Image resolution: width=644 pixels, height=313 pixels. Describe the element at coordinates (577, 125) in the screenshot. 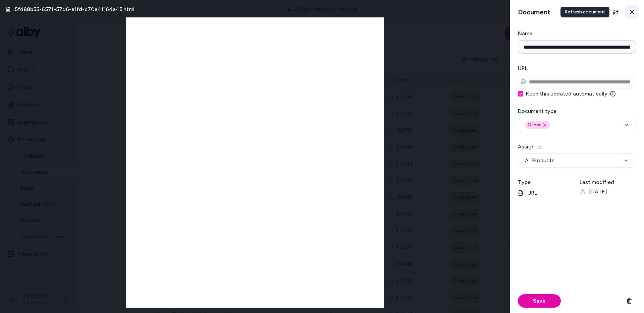

I see `button: OtherRemove other option` at that location.